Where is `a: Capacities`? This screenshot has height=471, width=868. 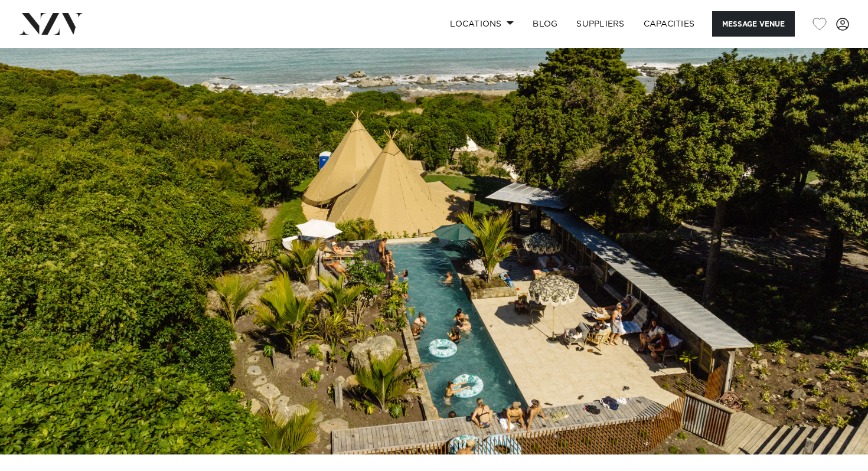 a: Capacities is located at coordinates (669, 24).